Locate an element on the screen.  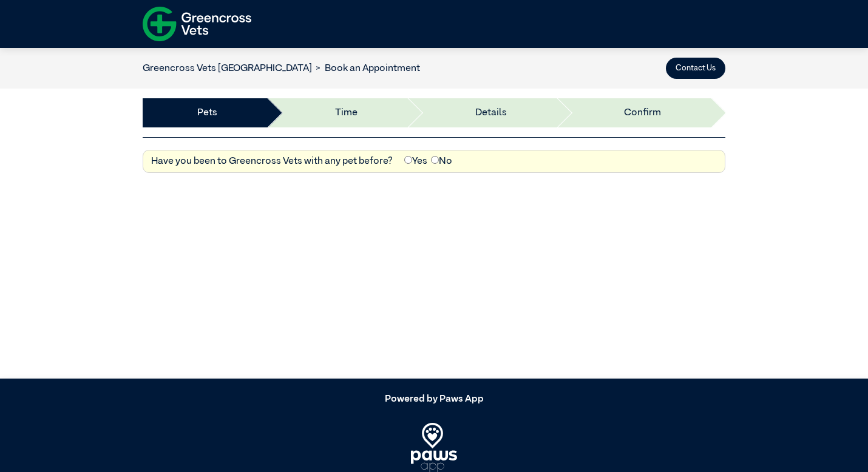
img: f-logo is located at coordinates (197, 24).